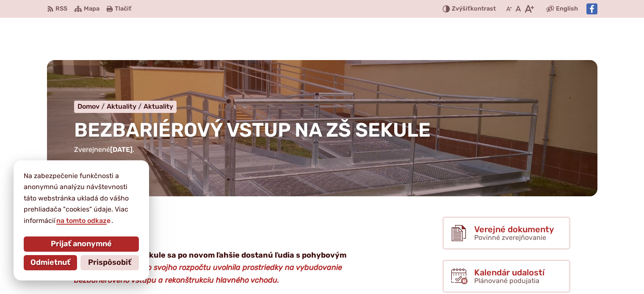  Describe the element at coordinates (252, 130) in the screenshot. I see `span: BEZBARIÉROVÝ VSTUP NA ZŠ SEKULE` at that location.